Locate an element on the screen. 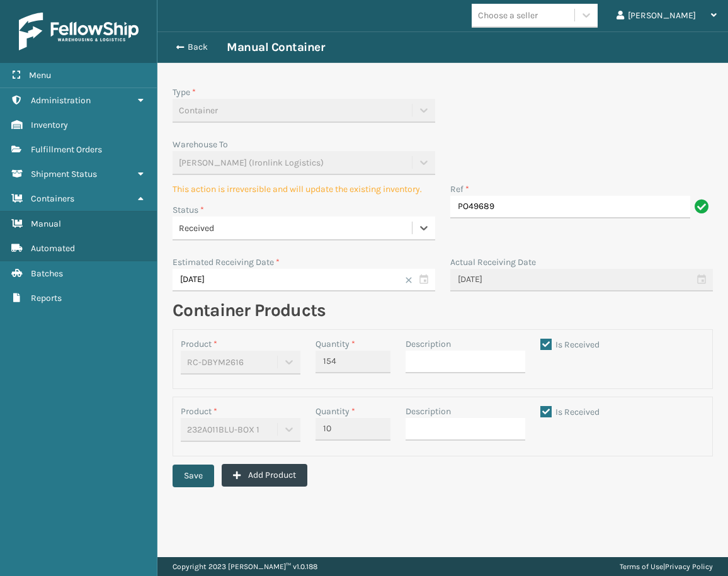 The height and width of the screenshot is (576, 728). label: Actual Receiving Date is located at coordinates (493, 262).